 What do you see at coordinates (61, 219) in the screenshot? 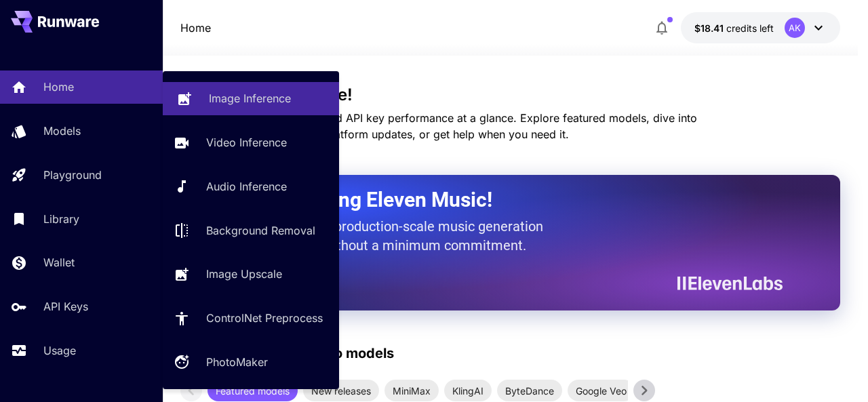
I see `p: Library` at bounding box center [61, 219].